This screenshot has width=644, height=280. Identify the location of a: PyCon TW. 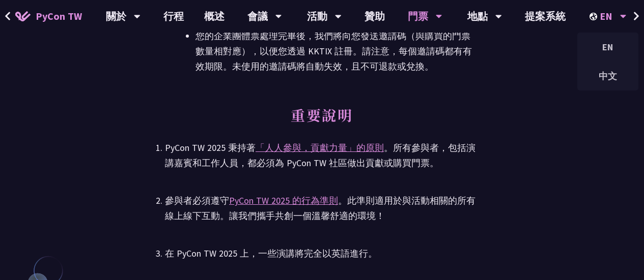
(49, 16).